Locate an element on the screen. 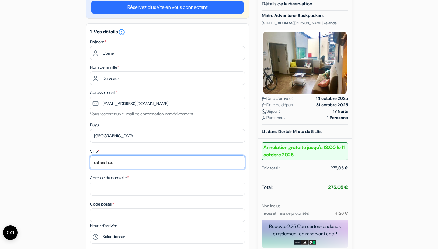 This screenshot has height=249, width=438. span: 2,25 € is located at coordinates (294, 226).